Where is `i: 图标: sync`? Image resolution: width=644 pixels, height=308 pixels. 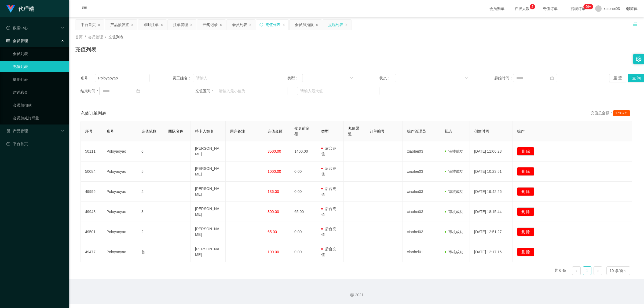 i: 图标: sync is located at coordinates (261, 24).